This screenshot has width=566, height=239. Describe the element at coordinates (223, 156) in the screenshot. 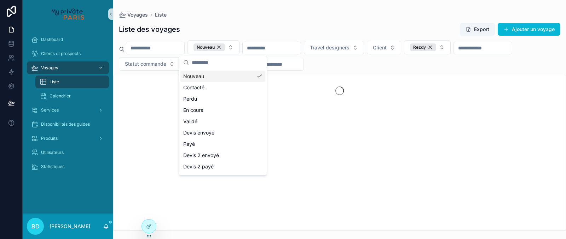

I see `div: Devis 2 envoyé` at that location.